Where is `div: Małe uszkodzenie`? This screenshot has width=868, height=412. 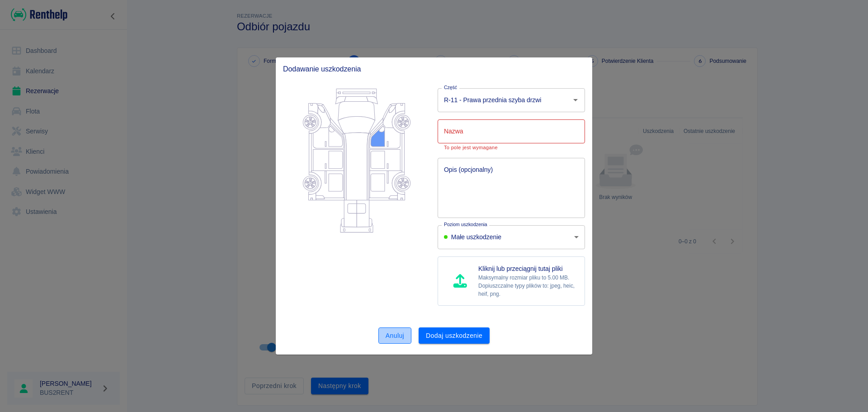
div: Małe uszkodzenie is located at coordinates (507, 237).